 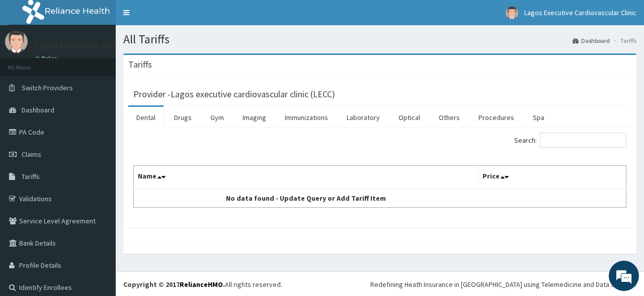 What do you see at coordinates (496, 118) in the screenshot?
I see `a: Procedures` at bounding box center [496, 118].